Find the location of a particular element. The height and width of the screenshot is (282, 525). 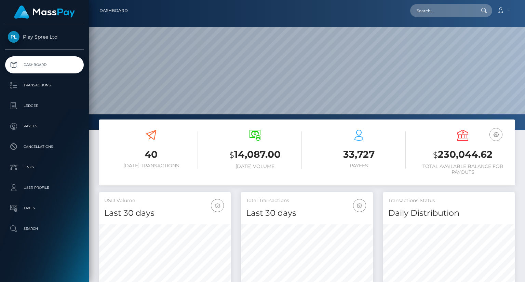

h6: Total Available Balance for Payouts is located at coordinates (463, 170).